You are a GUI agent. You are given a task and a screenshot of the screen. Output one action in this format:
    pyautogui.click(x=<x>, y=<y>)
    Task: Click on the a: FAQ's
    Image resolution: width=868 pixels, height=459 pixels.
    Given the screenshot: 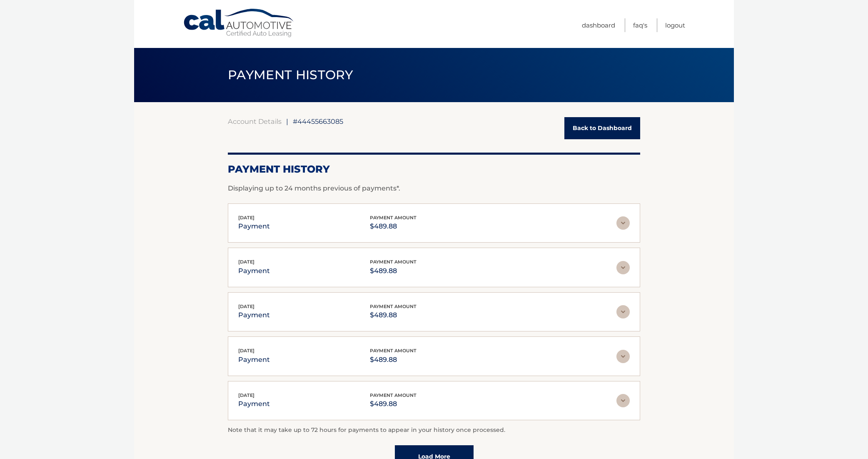 What is the action you would take?
    pyautogui.click(x=640, y=25)
    